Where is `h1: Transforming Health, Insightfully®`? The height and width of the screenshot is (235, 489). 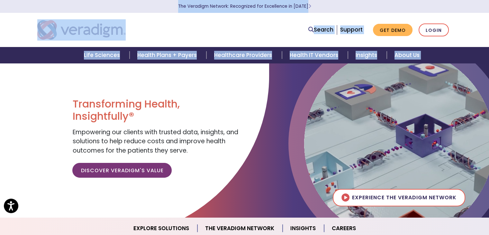
h1: Transforming Health, Insightfully® is located at coordinates (156, 110).